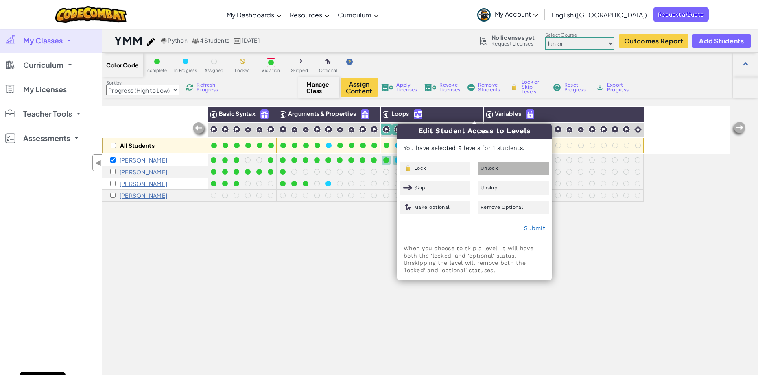  What do you see at coordinates (533, 87) in the screenshot?
I see `span: Lock or Skip Levels` at bounding box center [533, 87].